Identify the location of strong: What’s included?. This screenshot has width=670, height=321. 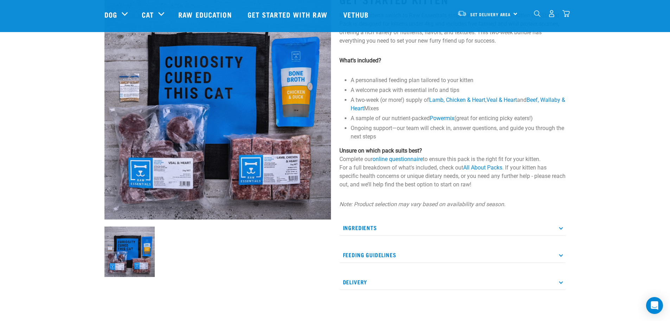
(360, 60).